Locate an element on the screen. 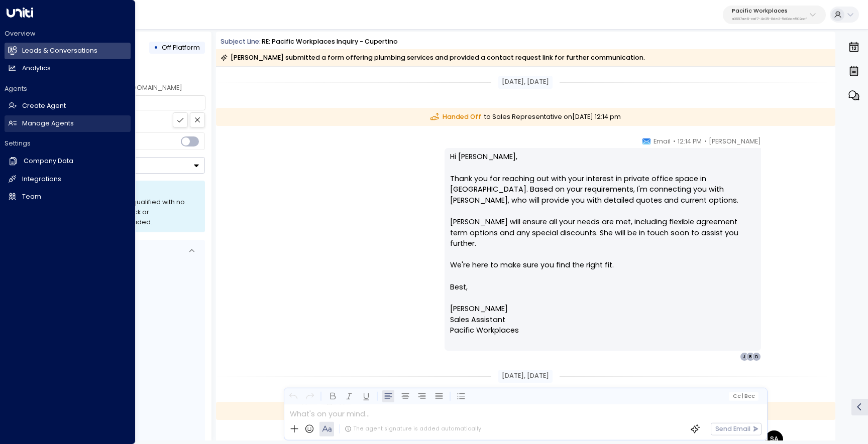 The image size is (868, 444). div: B is located at coordinates (750, 356).